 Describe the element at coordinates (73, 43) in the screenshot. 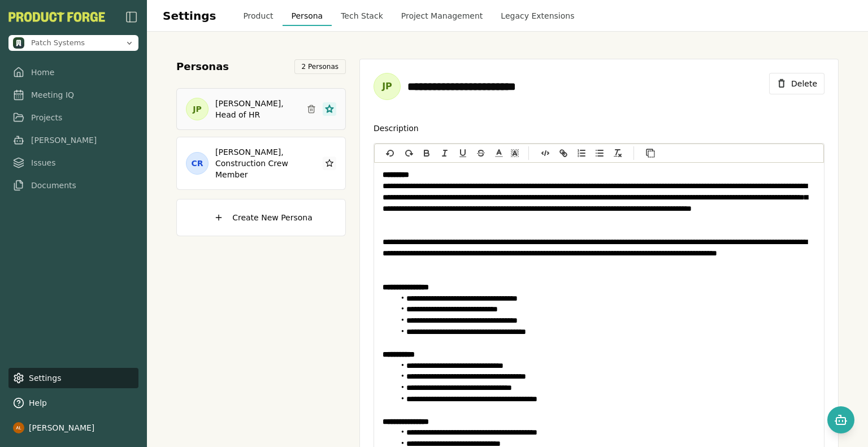

I see `button: Open organization switcher` at that location.